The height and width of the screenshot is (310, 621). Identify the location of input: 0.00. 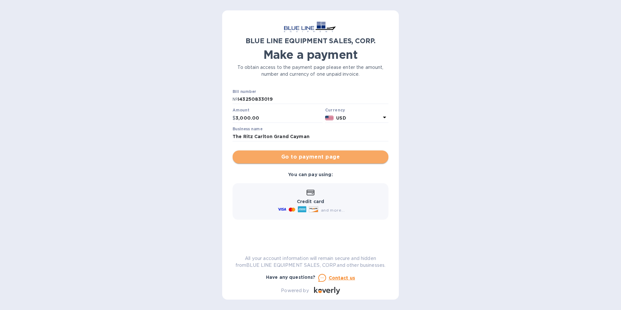
(279, 118).